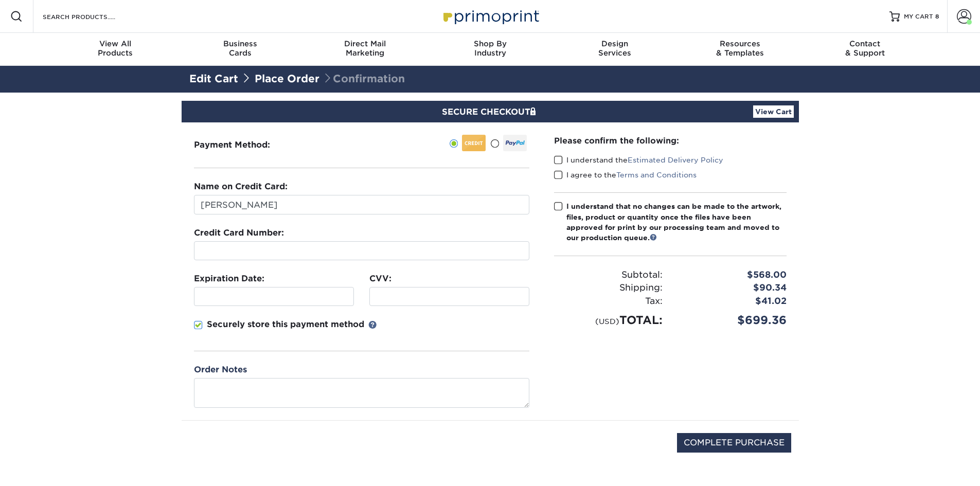 This screenshot has height=486, width=980. What do you see at coordinates (608, 320) in the screenshot?
I see `div: TOTAL:` at bounding box center [608, 320].